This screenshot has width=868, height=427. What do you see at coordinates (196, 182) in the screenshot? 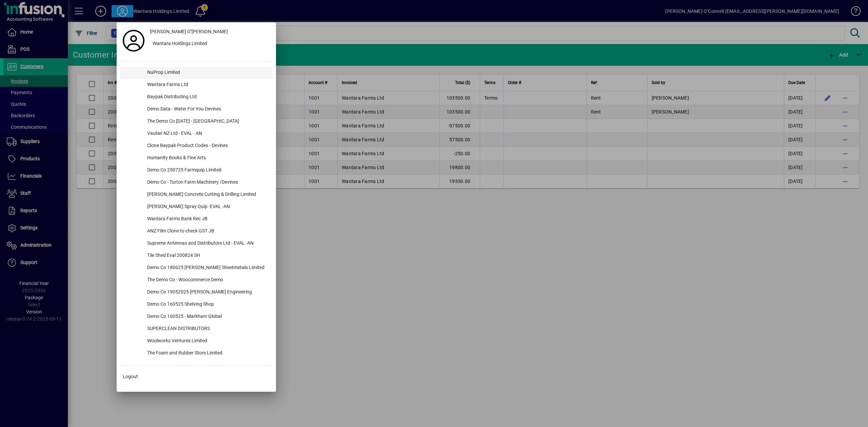
I see `button: Demo Co - Turton Farm Machinery /Devines` at bounding box center [196, 182].